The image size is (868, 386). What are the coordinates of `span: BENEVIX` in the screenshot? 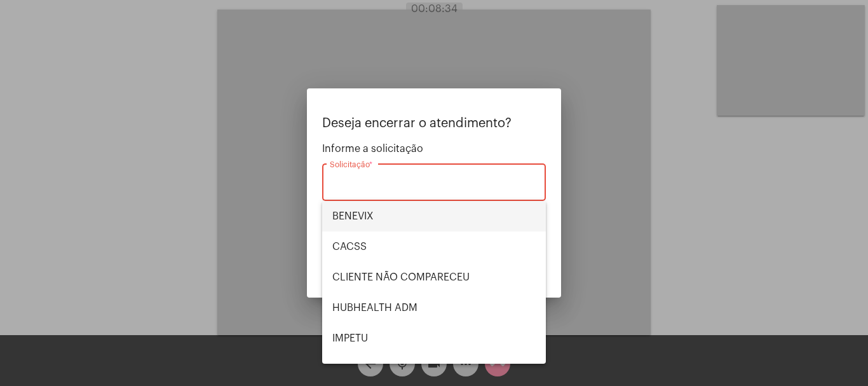 It's located at (434, 216).